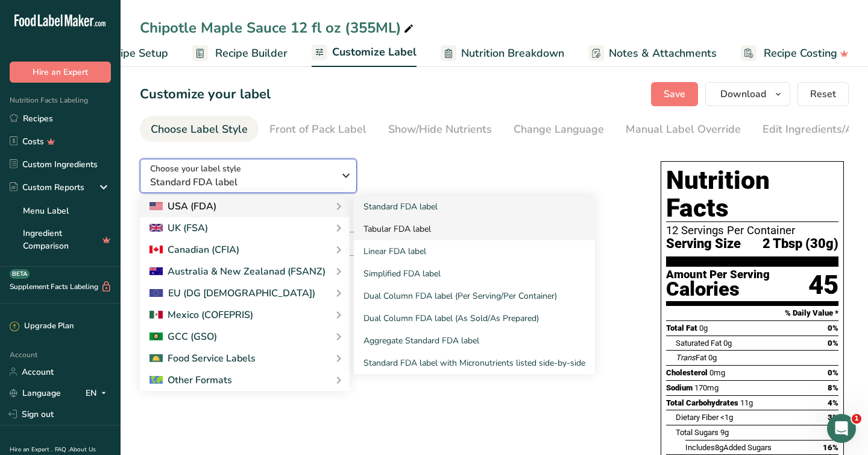 The height and width of the screenshot is (455, 868). I want to click on span: 2 Tbsp (30g), so click(800, 244).